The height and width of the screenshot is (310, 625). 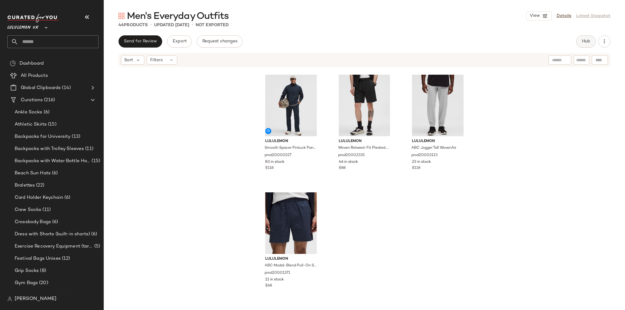 I want to click on span: Send for Review, so click(x=140, y=41).